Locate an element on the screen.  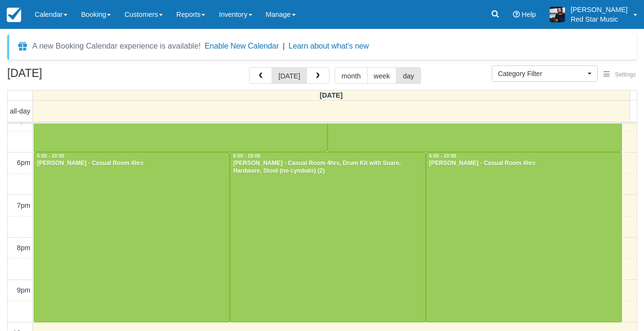
button: month is located at coordinates (351, 76).